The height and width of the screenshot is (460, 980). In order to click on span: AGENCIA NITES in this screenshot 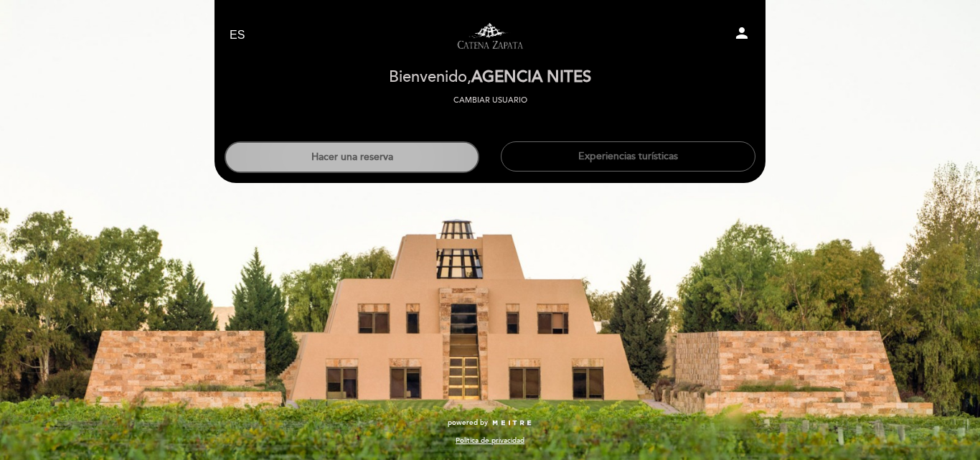, I will do `click(531, 77)`.